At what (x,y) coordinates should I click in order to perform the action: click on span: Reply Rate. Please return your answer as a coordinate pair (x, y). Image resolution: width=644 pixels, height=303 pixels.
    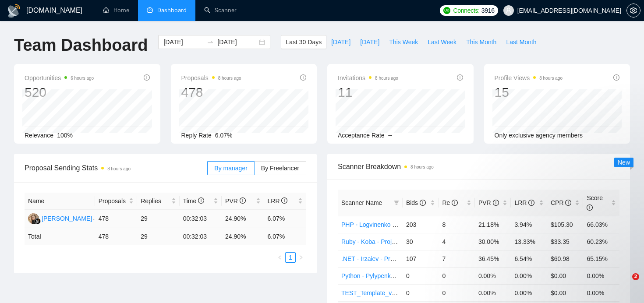
    Looking at the image, I should click on (196, 135).